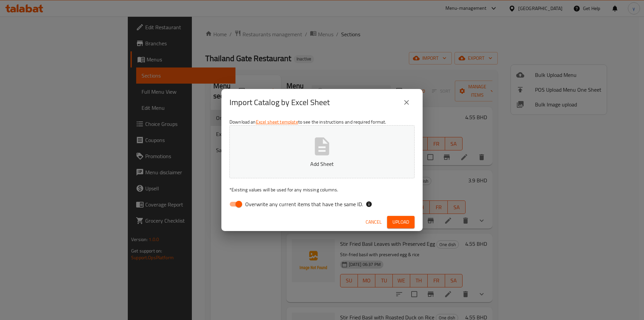  I want to click on span: Cancel, so click(373, 222).